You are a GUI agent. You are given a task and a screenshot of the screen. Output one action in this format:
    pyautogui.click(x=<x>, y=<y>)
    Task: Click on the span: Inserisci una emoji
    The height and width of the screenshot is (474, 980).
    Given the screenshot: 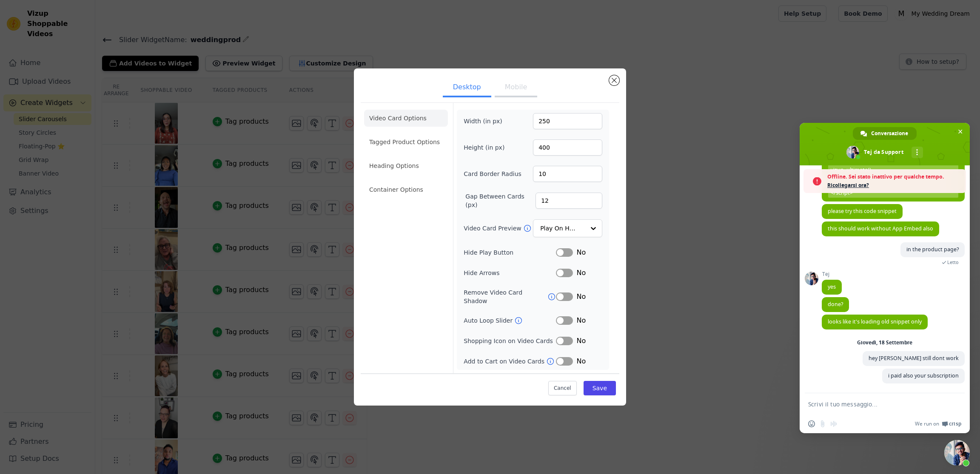 What is the action you would take?
    pyautogui.click(x=812, y=423)
    